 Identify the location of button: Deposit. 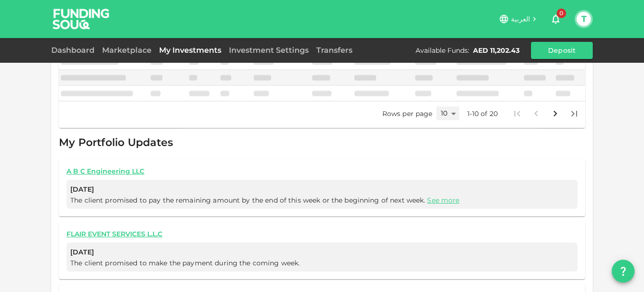
(562, 51).